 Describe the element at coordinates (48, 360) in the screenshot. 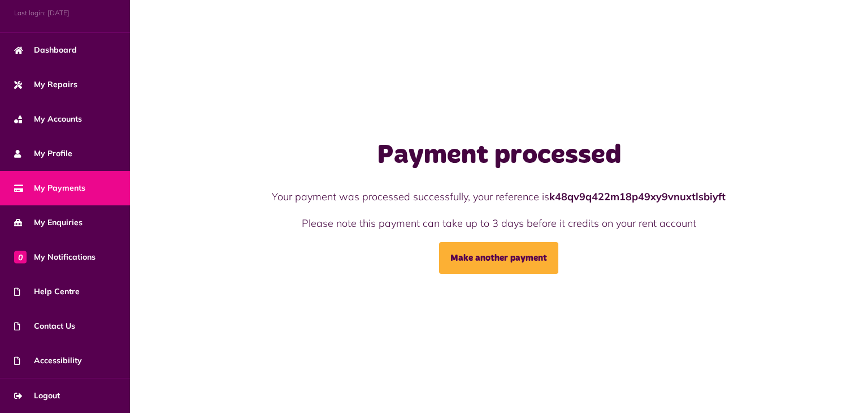

I see `span: Accessibility` at that location.